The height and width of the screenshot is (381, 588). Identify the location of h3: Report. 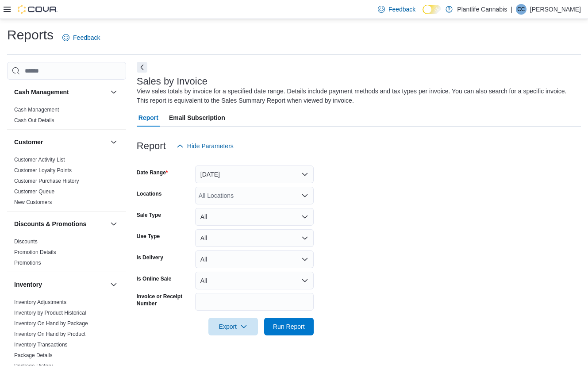
(151, 146).